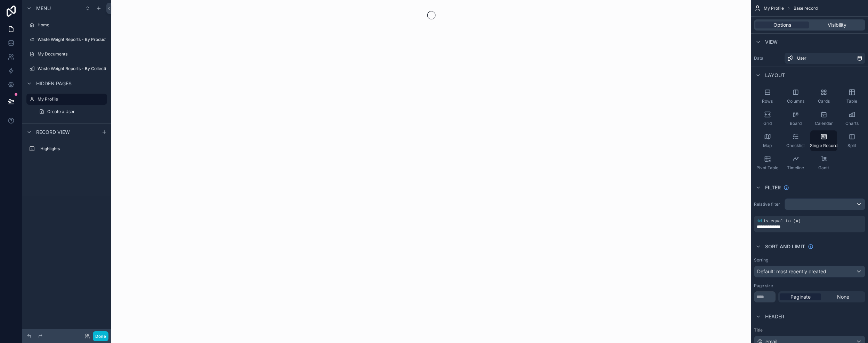  Describe the element at coordinates (823, 141) in the screenshot. I see `button: Single Record` at that location.